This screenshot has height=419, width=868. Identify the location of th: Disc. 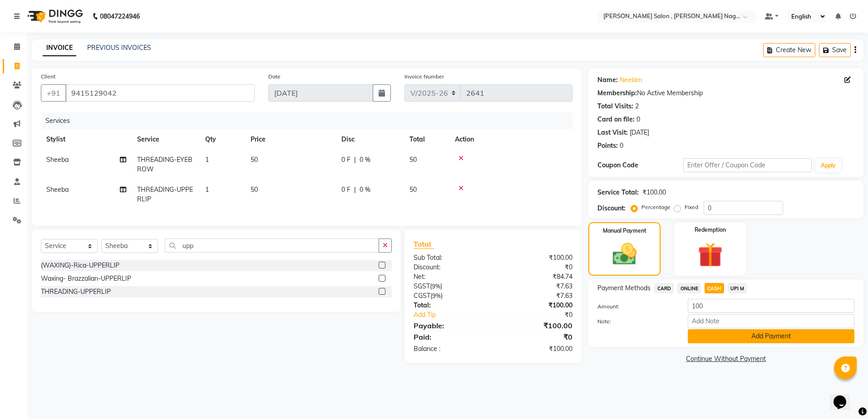
(370, 139).